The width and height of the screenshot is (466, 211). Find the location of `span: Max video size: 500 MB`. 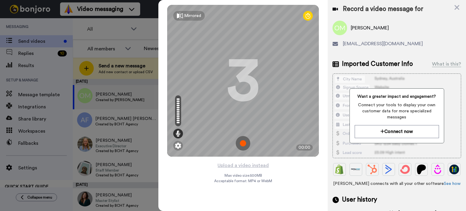

span: Max video size: 500 MB is located at coordinates (243, 175).